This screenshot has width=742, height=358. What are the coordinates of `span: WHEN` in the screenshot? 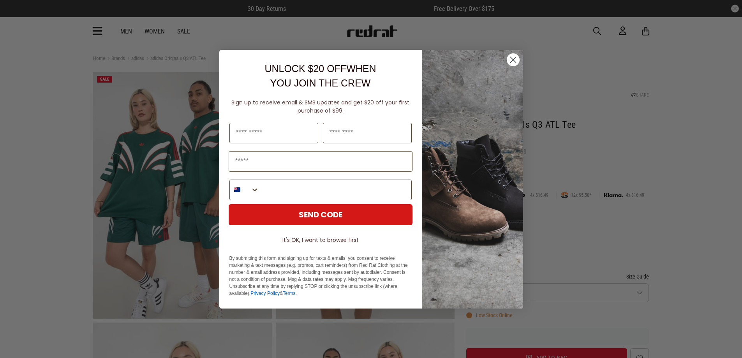 It's located at (361, 69).